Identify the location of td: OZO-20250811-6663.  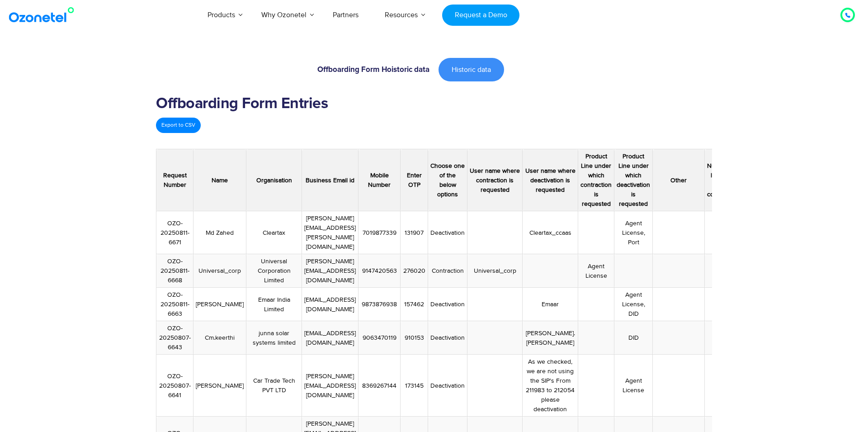
(175, 304).